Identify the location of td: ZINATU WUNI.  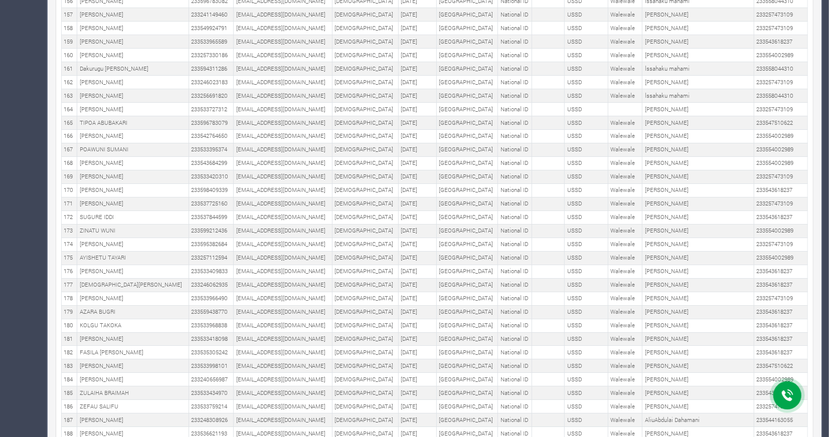
(133, 231).